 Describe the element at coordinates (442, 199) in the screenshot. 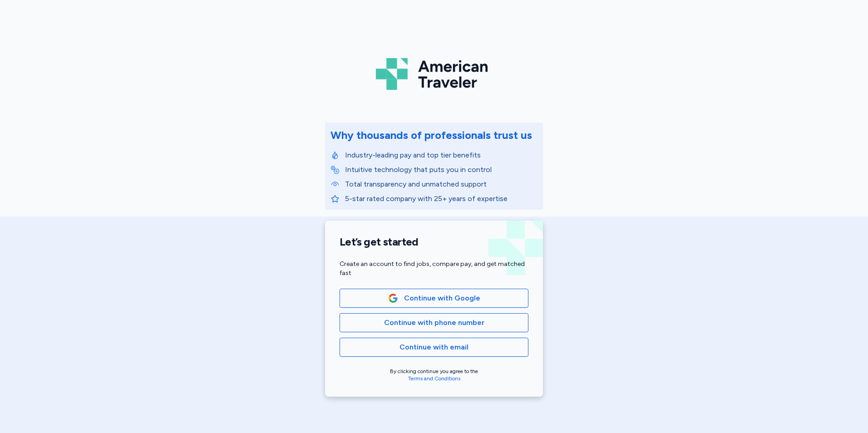

I see `p: 5-star rated company with 25+ years of expertise` at that location.